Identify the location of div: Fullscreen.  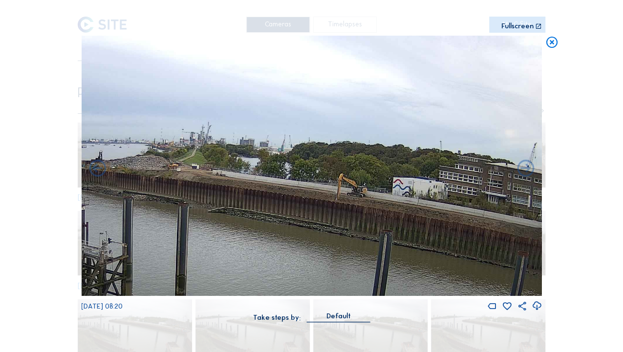
(517, 26).